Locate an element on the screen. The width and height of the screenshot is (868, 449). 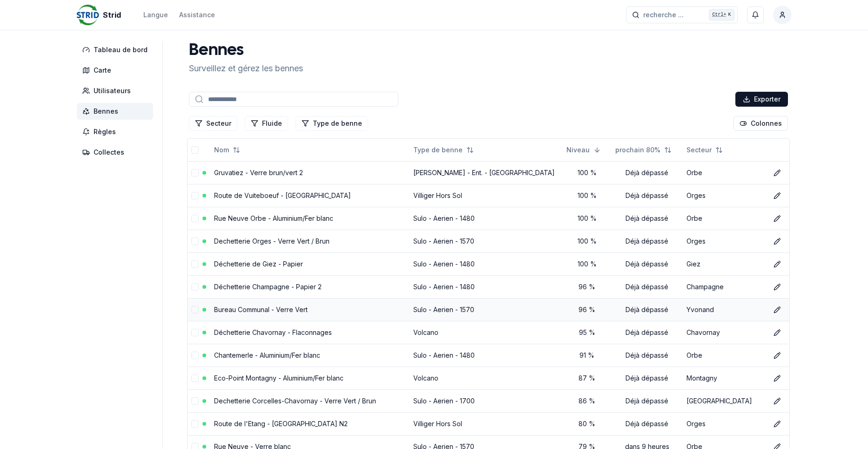
a: Eco-Point Montagny - Aluminium/Fer blanc is located at coordinates (279, 378).